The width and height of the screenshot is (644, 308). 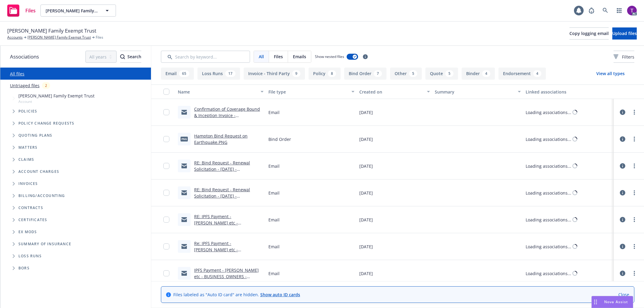 What do you see at coordinates (406, 74) in the screenshot?
I see `button: Other` at bounding box center [406, 74].